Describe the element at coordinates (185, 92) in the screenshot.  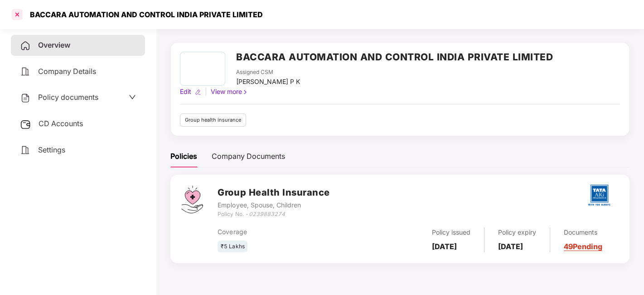
I see `div: Edit` at that location.